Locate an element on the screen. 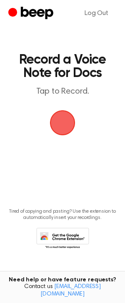 The width and height of the screenshot is (125, 303). button: Beep Logo is located at coordinates (62, 123).